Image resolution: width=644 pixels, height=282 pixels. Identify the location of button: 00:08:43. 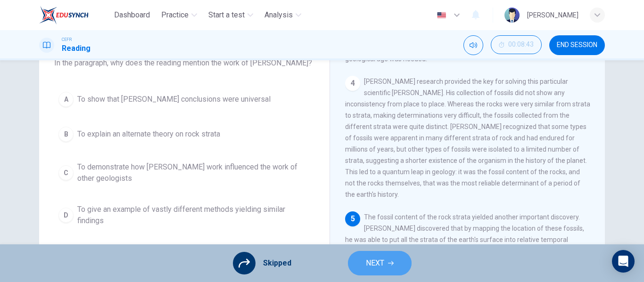
(517, 45).